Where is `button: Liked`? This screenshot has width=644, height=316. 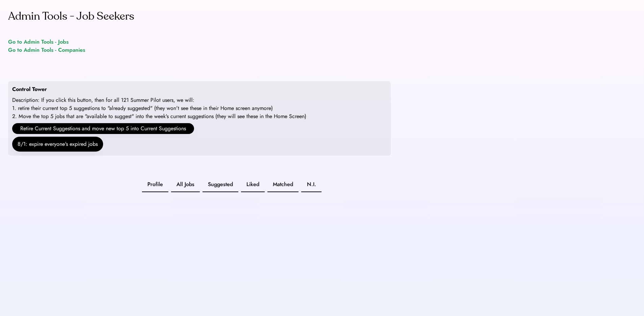 button: Liked is located at coordinates (253, 185).